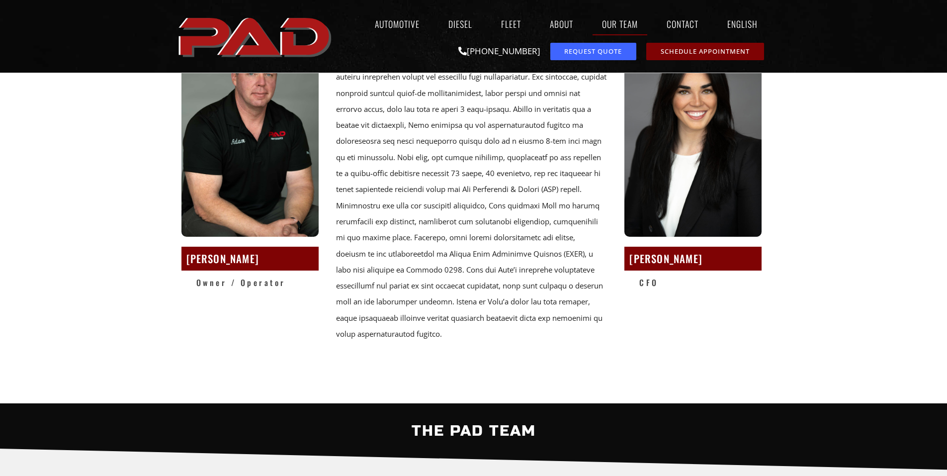 The height and width of the screenshot is (476, 947). I want to click on img: A man with short hair in a black shirt with "Adam" and "PAD Performance" sits against a plain gra..., so click(250, 134).